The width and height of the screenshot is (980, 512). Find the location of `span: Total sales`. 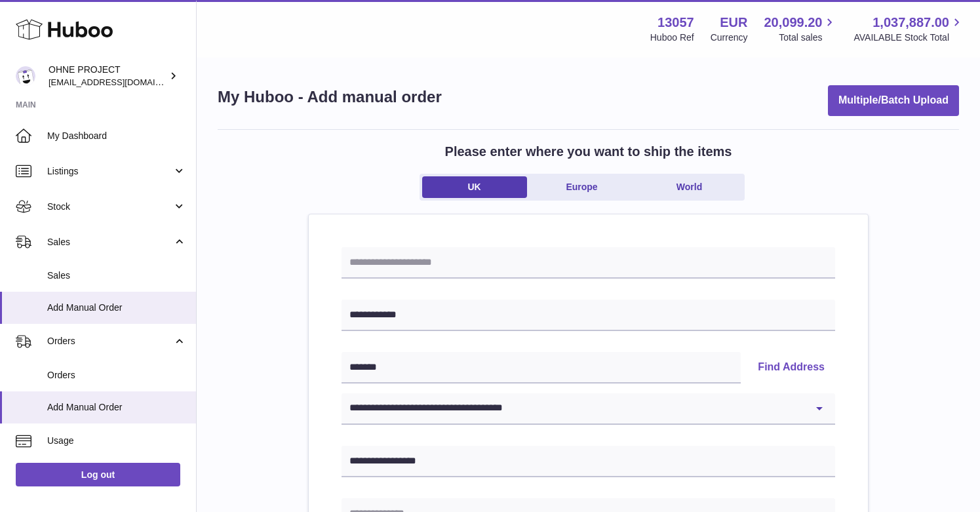

span: Total sales is located at coordinates (808, 38).